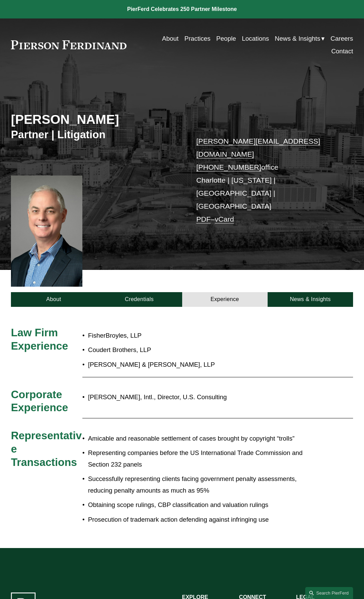 This screenshot has width=364, height=599. What do you see at coordinates (199, 459) in the screenshot?
I see `p: Representing companies before the US International Trade Commission and Section 232 panels` at bounding box center [199, 459].